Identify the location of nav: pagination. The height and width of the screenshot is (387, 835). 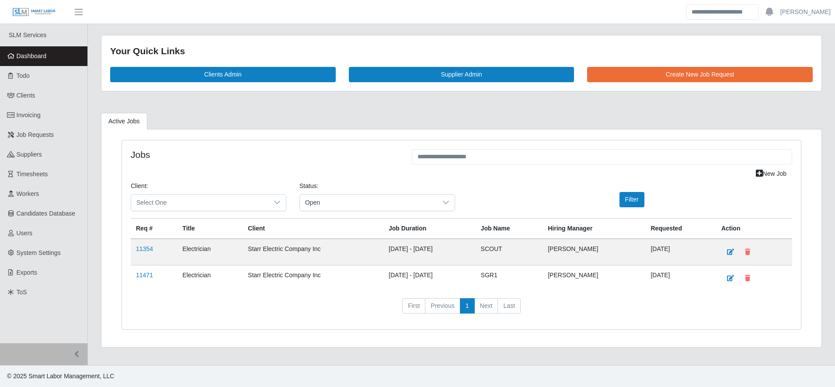
(461, 309).